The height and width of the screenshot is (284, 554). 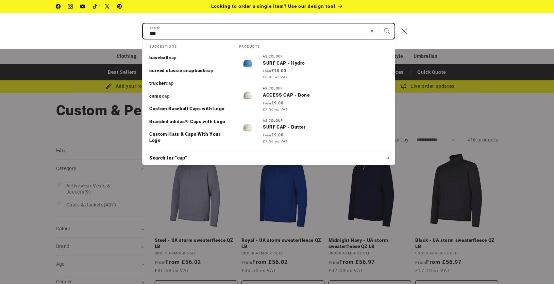 What do you see at coordinates (168, 158) in the screenshot?
I see `span: Search for “cap”` at bounding box center [168, 158].